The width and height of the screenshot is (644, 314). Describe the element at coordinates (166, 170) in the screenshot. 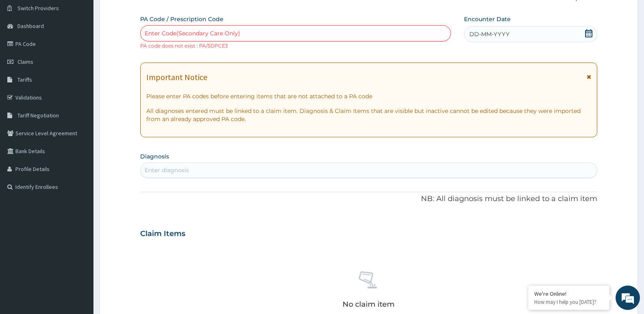

I see `div: Enter diagnosis` at that location.